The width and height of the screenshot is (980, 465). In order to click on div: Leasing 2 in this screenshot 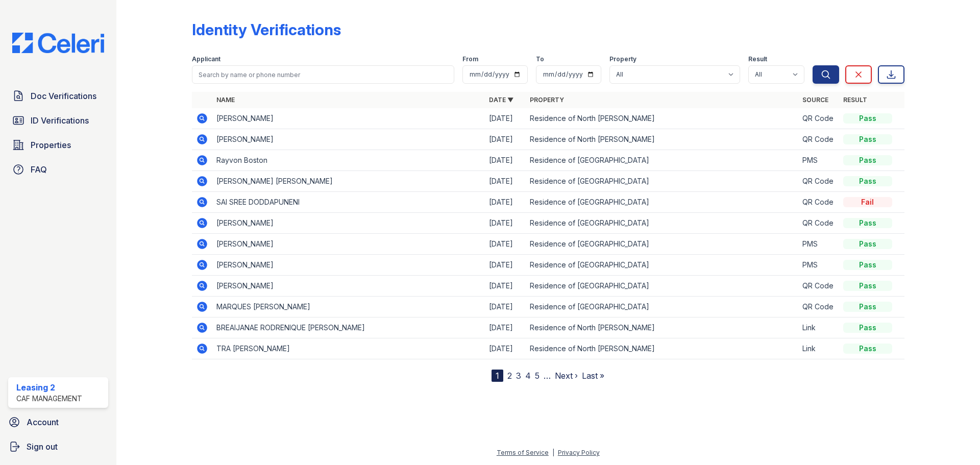, I will do `click(49, 387)`.